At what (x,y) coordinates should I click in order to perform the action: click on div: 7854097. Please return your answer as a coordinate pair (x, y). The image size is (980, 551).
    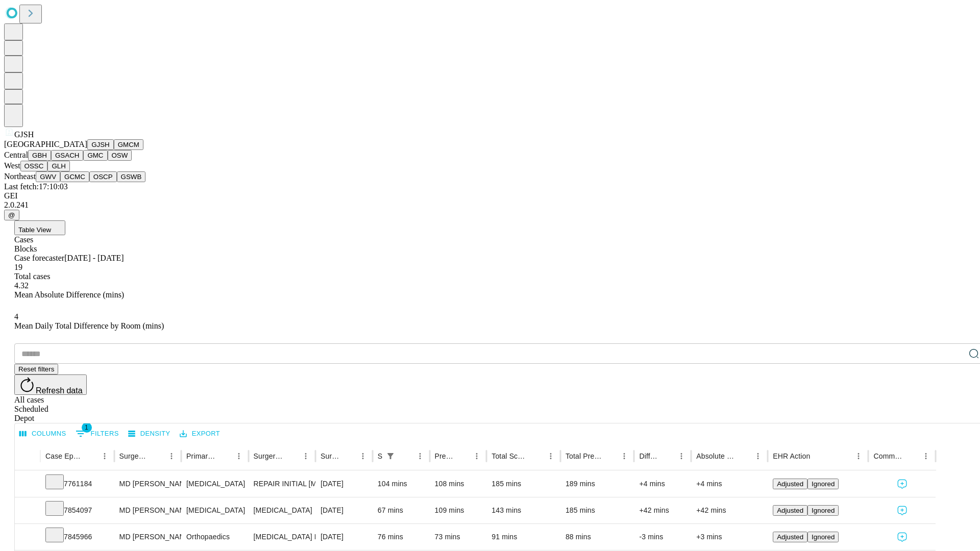
    Looking at the image, I should click on (77, 510).